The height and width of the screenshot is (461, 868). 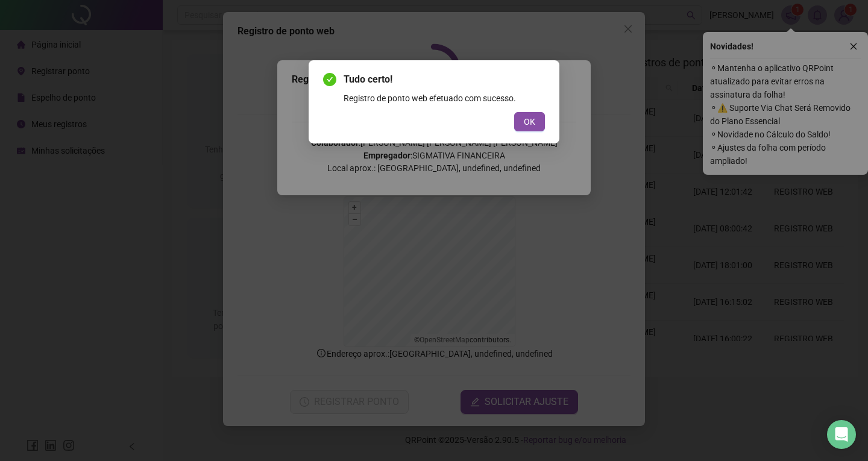 I want to click on div: Open Intercom Messenger, so click(x=842, y=435).